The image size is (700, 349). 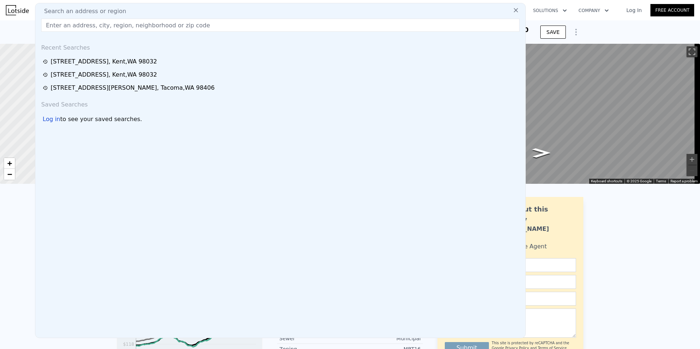 What do you see at coordinates (82, 11) in the screenshot?
I see `span: Search an address or region` at bounding box center [82, 11].